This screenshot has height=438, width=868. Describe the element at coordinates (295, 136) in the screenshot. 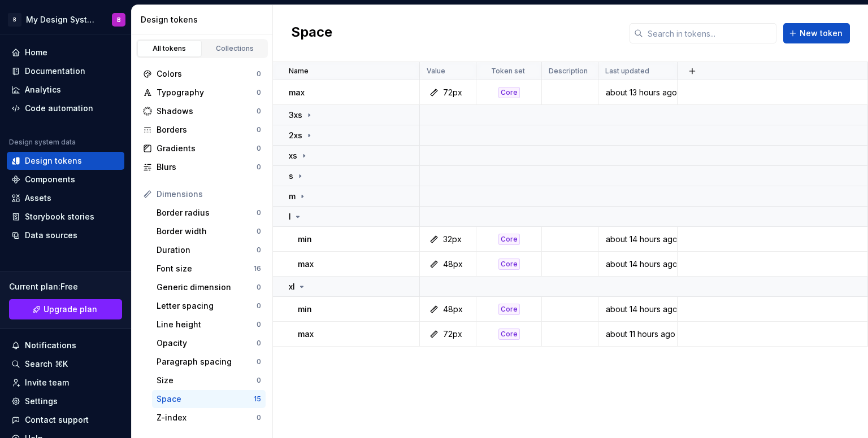

I see `p: 2xs` at that location.